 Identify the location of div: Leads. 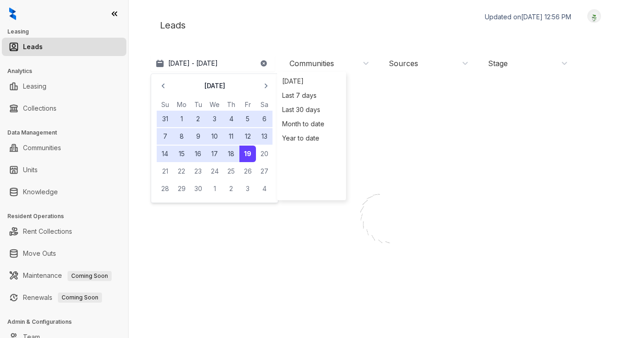
(379, 25).